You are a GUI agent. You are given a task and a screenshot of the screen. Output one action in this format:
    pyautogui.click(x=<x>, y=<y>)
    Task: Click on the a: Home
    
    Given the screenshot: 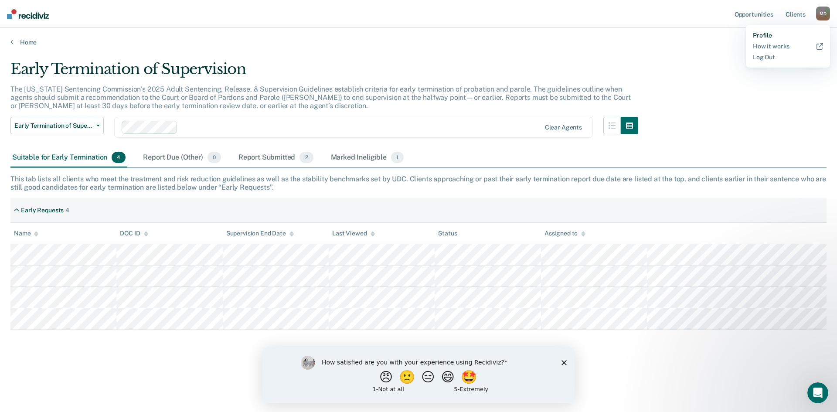 What is the action you would take?
    pyautogui.click(x=419, y=42)
    